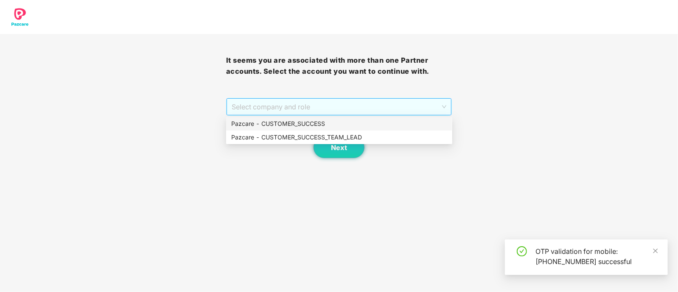 The width and height of the screenshot is (678, 292). Describe the element at coordinates (339, 107) in the screenshot. I see `span: Select company and role` at that location.